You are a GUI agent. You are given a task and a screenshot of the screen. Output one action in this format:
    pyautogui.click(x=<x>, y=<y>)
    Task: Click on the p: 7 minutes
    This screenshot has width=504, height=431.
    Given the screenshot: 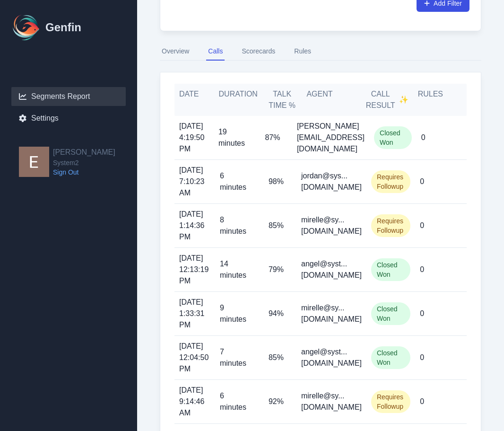 What is the action you would take?
    pyautogui.click(x=235, y=358)
    